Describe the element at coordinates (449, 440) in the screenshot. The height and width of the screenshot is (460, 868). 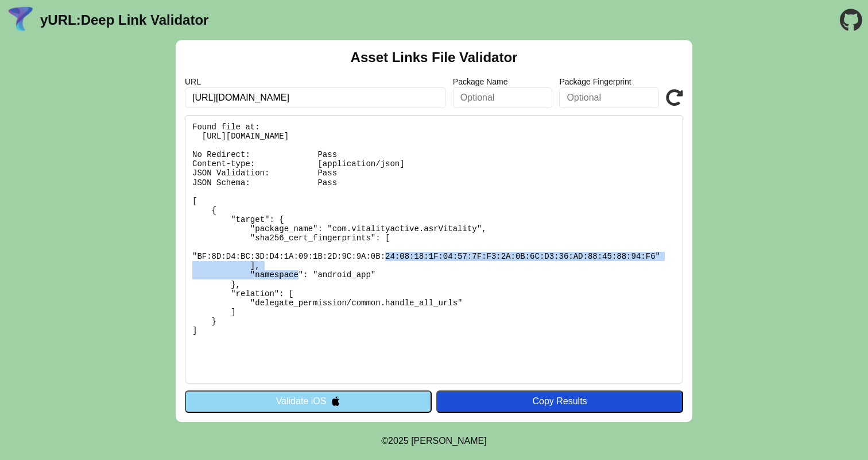
I see `a: Michael Ibragimchayev's Personal Site` at that location.